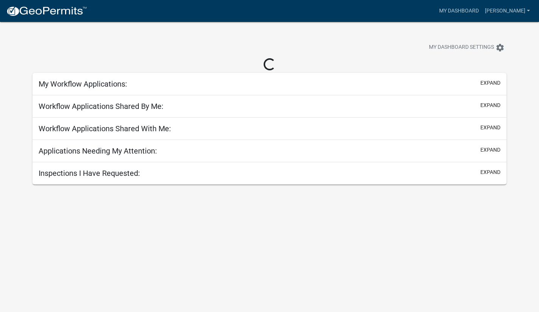 The image size is (539, 312). Describe the element at coordinates (101, 106) in the screenshot. I see `h5: Workflow Applications Shared By Me:` at that location.